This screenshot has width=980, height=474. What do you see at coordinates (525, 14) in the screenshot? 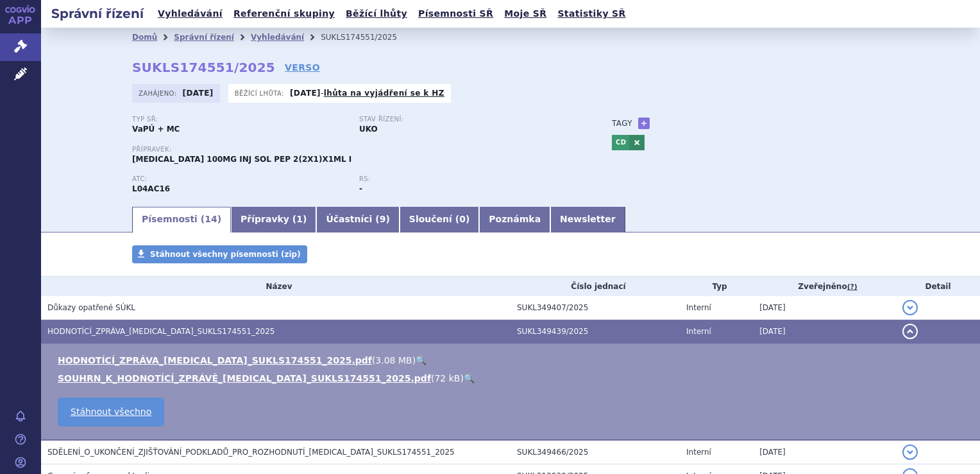
I see `a: Moje SŘ` at bounding box center [525, 14].